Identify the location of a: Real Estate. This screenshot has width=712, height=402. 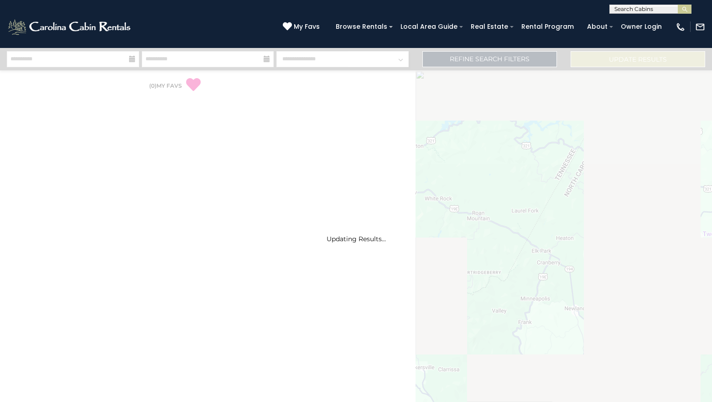
(490, 26).